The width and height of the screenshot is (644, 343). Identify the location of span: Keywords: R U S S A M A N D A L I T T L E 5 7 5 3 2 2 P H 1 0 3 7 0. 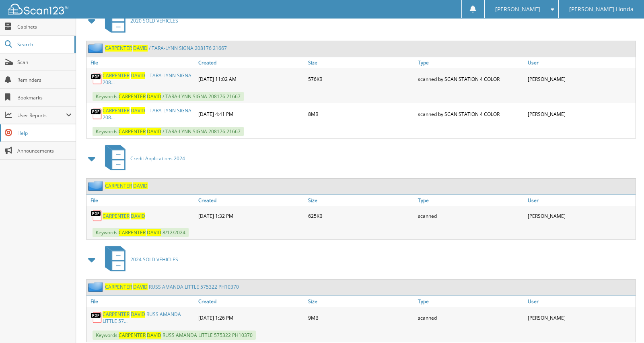
(174, 335).